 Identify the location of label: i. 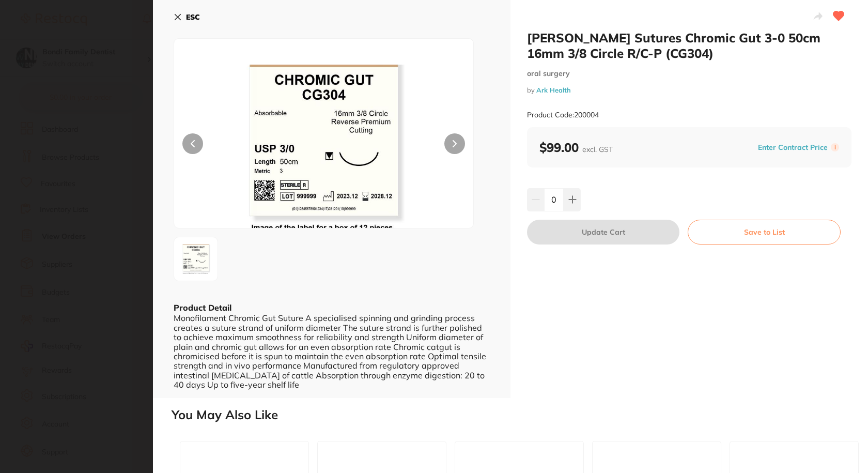
(835, 147).